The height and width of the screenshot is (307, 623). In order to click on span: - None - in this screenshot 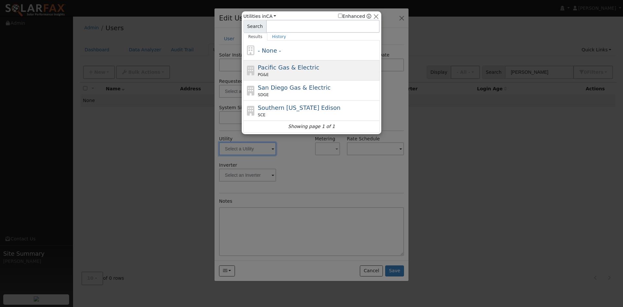, I will do `click(269, 50)`.